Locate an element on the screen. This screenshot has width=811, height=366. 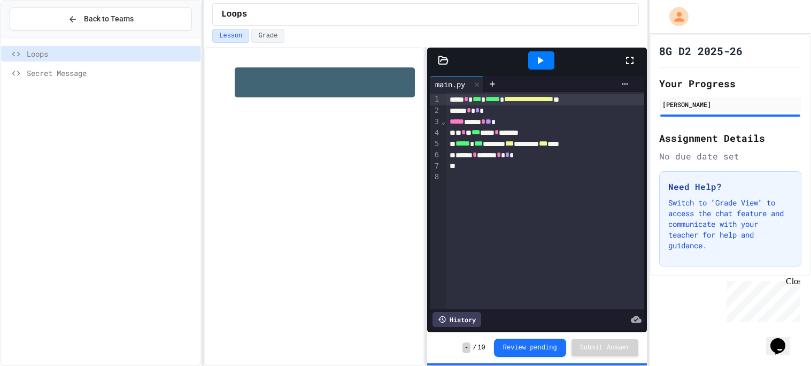
div: 1 is located at coordinates (435, 99).